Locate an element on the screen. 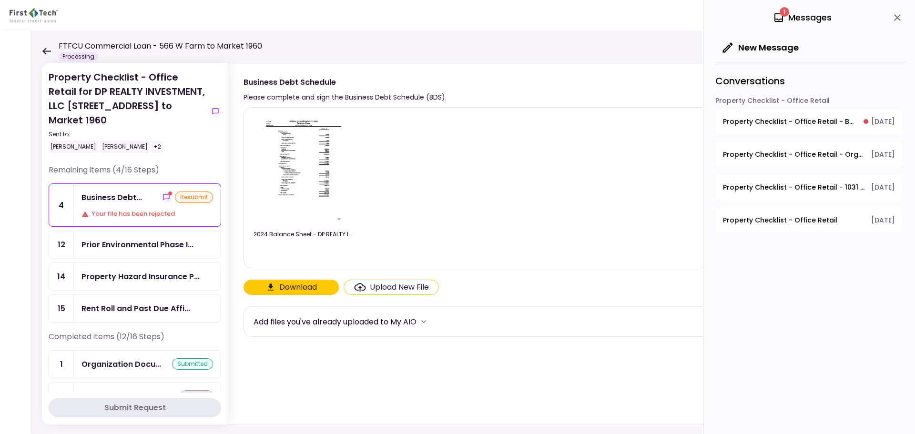 The image size is (915, 434). a: 15Rent Roll and Past Due Affidavit is located at coordinates (135, 308).